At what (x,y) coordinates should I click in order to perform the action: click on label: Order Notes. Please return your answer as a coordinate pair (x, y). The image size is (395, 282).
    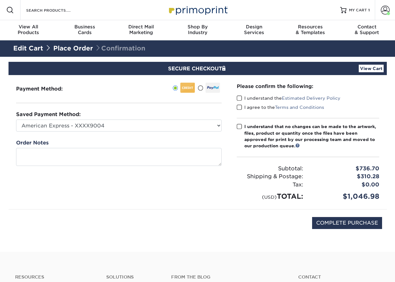
    Looking at the image, I should click on (32, 143).